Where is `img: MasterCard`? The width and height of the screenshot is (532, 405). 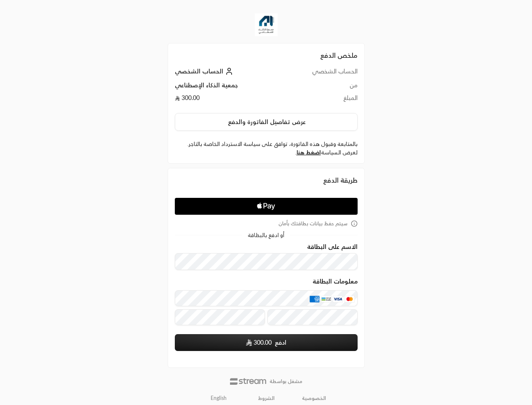 img: MasterCard is located at coordinates (349, 299).